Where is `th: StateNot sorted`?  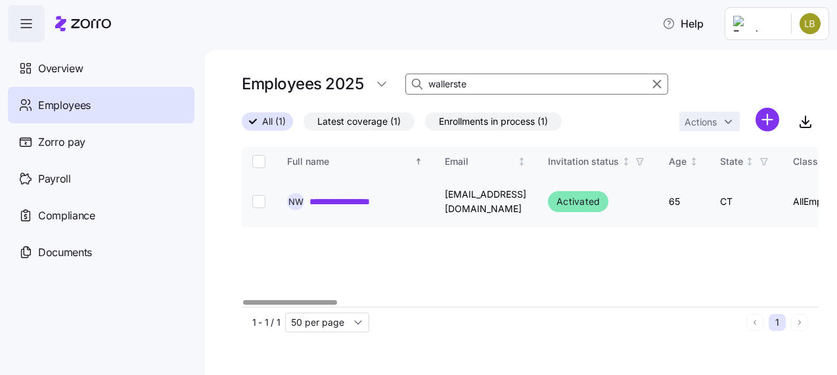
th: StateNot sorted is located at coordinates (746, 162).